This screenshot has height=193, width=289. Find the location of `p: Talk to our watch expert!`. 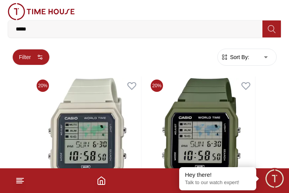

p: Talk to our watch expert! is located at coordinates (218, 182).